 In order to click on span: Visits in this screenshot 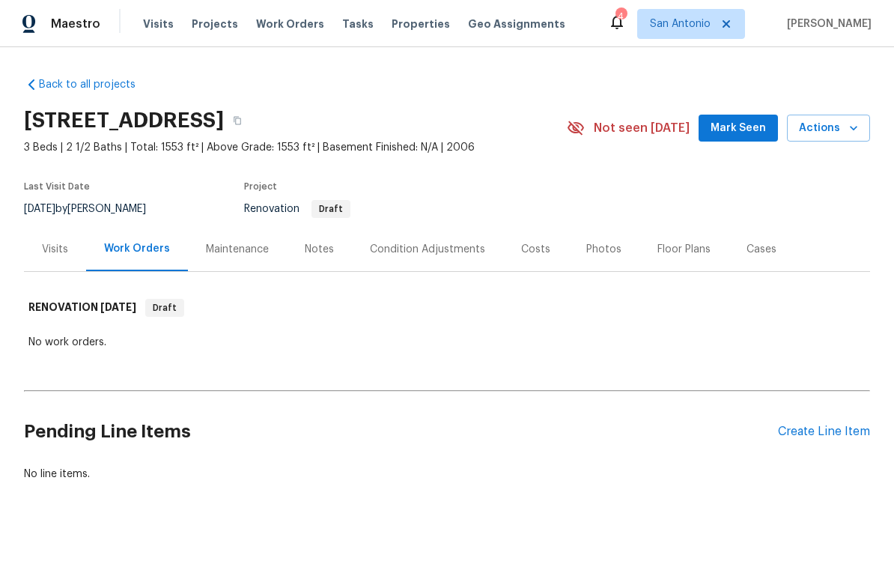, I will do `click(158, 24)`.